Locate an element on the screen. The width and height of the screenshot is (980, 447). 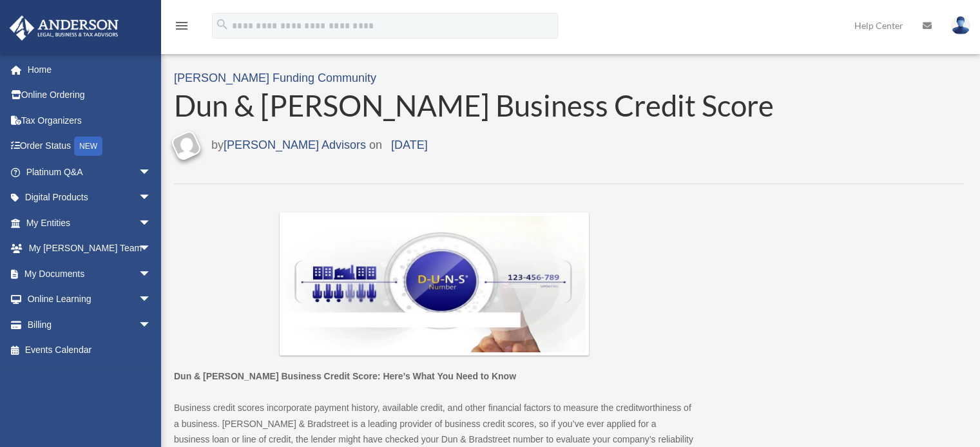
a: Online Learningarrow_drop_down is located at coordinates (89, 299).